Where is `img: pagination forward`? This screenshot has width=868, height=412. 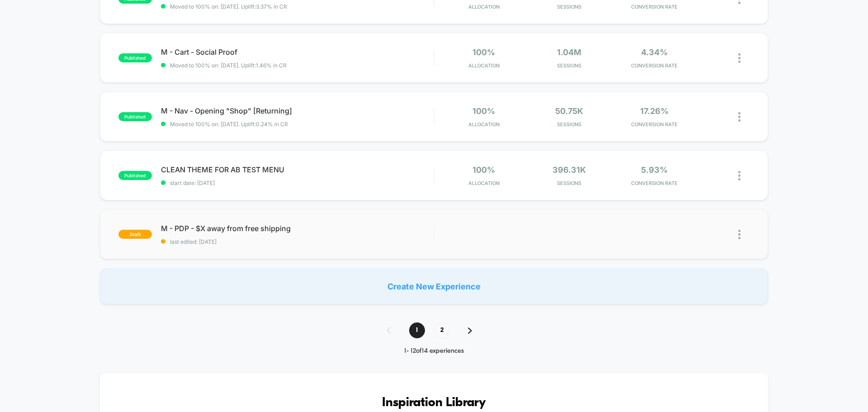 img: pagination forward is located at coordinates (470, 331).